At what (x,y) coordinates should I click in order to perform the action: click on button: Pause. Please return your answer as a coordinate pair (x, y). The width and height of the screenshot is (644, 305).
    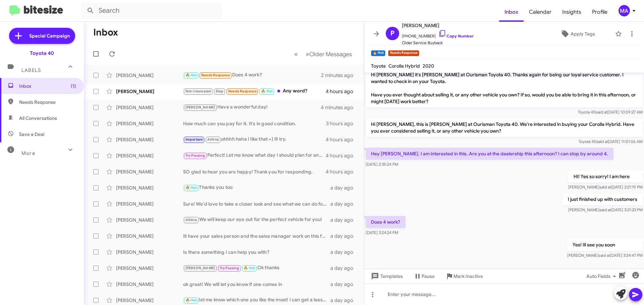
    Looking at the image, I should click on (424, 276).